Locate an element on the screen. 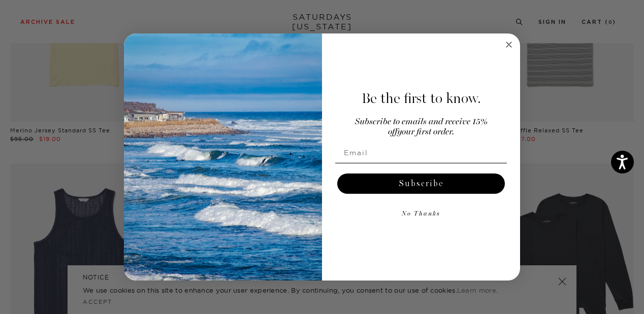 This screenshot has width=644, height=314. button: No Thanks is located at coordinates (421, 214).